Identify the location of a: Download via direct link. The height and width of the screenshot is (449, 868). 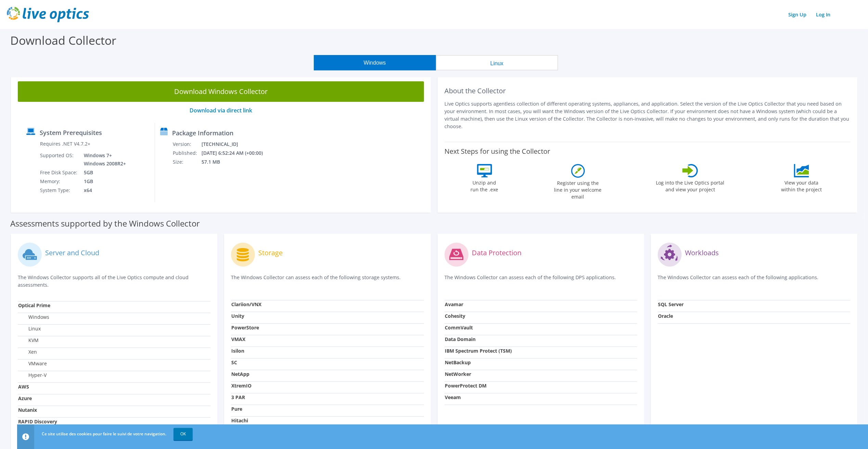
(221, 110).